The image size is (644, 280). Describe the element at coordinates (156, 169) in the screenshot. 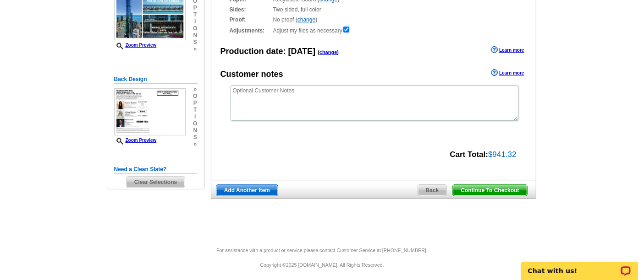

I see `h5: Need a Clean Slate?` at that location.